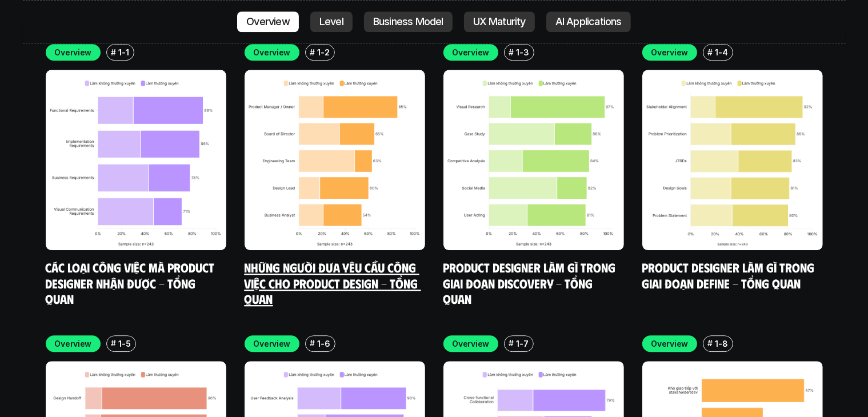  Describe the element at coordinates (132, 283) in the screenshot. I see `a: Các loại công việc mà Product Designer nhận được - Tổng quan` at that location.